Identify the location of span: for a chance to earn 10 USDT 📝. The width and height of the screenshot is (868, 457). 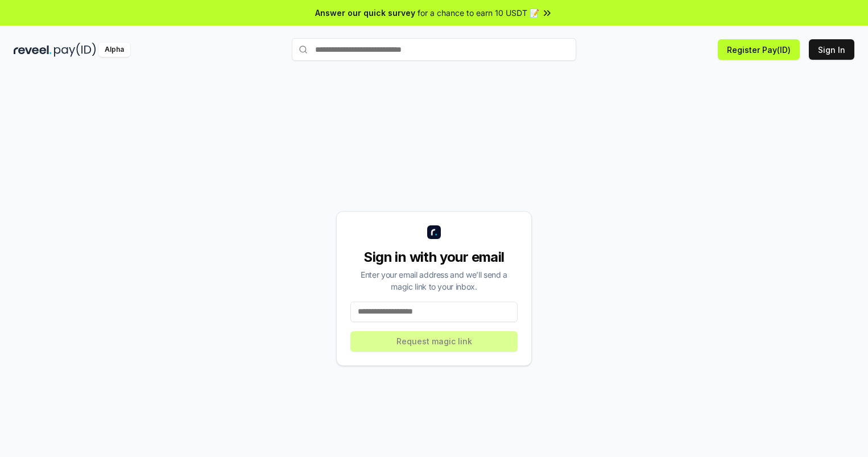
(478, 13).